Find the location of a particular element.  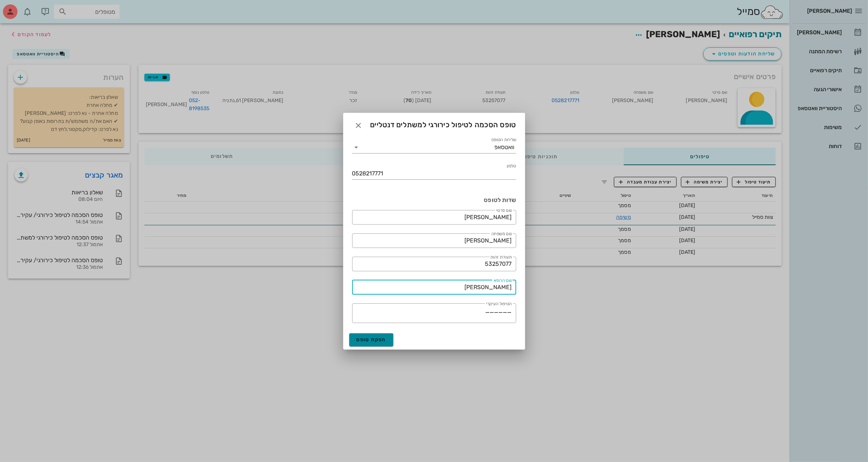

label: שליחת הטופס is located at coordinates (503, 140).